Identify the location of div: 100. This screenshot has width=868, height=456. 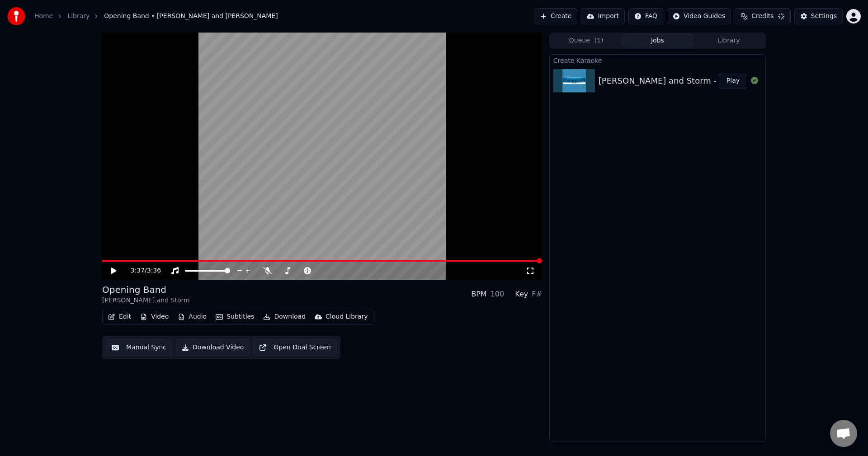
(497, 294).